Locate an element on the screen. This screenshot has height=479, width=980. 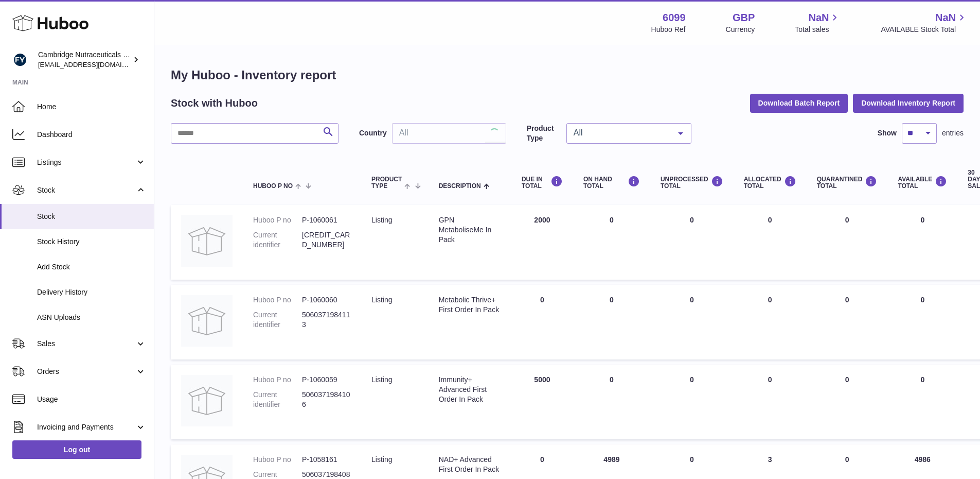
td: 5000 is located at coordinates (542, 402).